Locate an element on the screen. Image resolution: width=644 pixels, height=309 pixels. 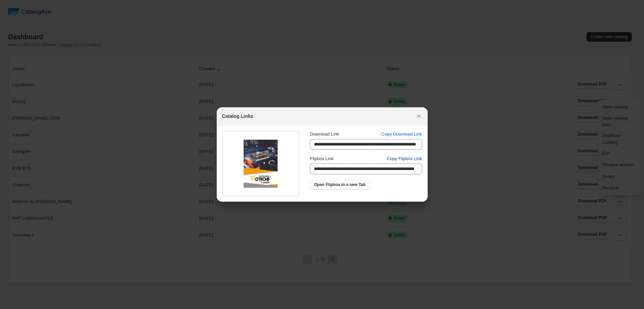
span: Open Flipbox in a new Tab is located at coordinates (339, 185).